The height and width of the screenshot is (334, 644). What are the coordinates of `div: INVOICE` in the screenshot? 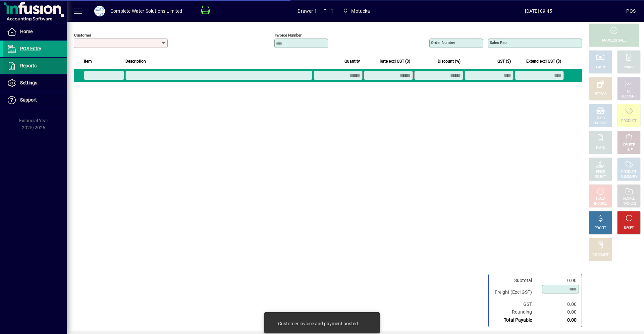 It's located at (600, 204).